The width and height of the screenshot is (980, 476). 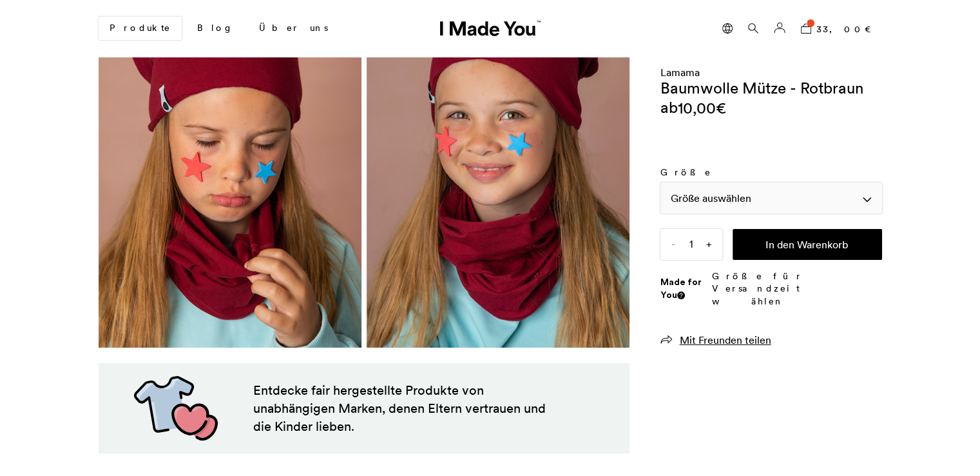 What do you see at coordinates (681, 289) in the screenshot?
I see `strong: Made for You` at bounding box center [681, 289].